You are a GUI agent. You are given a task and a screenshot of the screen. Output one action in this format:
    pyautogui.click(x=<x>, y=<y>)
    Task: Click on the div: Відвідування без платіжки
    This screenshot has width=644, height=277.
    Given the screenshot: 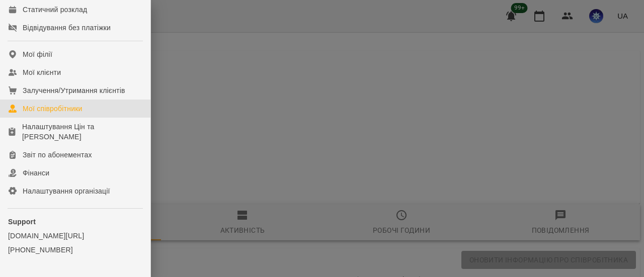 What is the action you would take?
    pyautogui.click(x=67, y=28)
    